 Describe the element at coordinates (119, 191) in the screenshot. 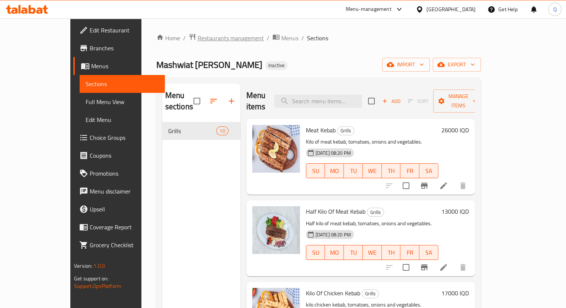

I see `a: Menu disclaimer` at that location.